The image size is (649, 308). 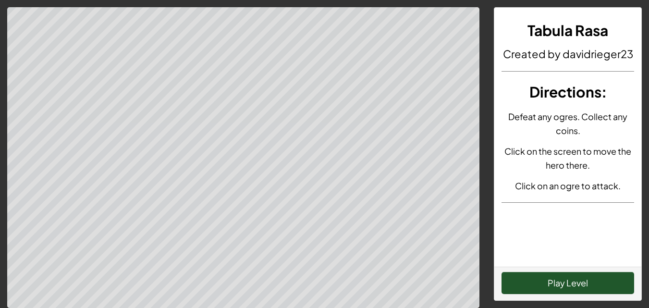 I want to click on p: Click on the screen to move the hero there., so click(x=568, y=158).